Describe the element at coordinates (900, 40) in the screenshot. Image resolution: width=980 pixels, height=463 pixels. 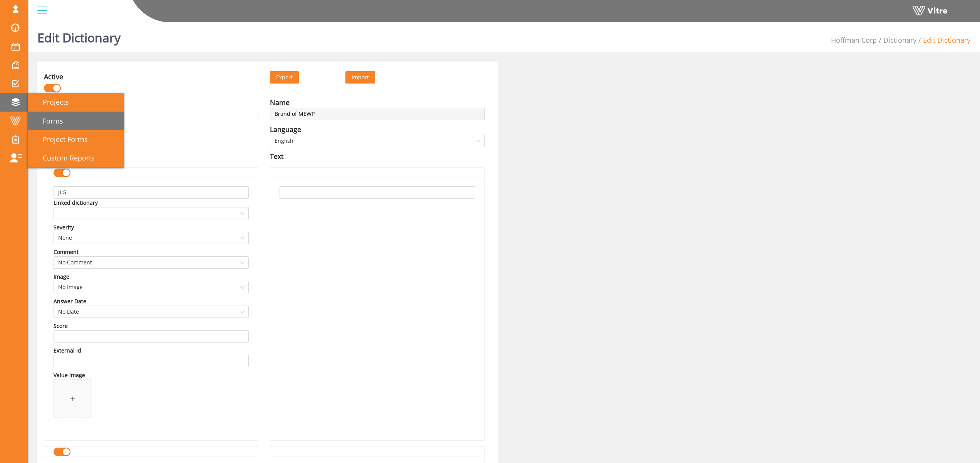
I see `a: Dictionary` at that location.